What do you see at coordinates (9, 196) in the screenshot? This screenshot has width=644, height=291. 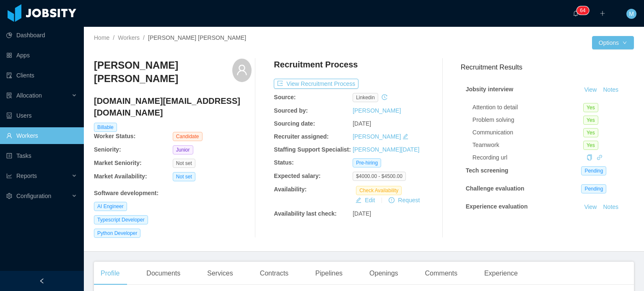 I see `i: icon: setting` at bounding box center [9, 196].